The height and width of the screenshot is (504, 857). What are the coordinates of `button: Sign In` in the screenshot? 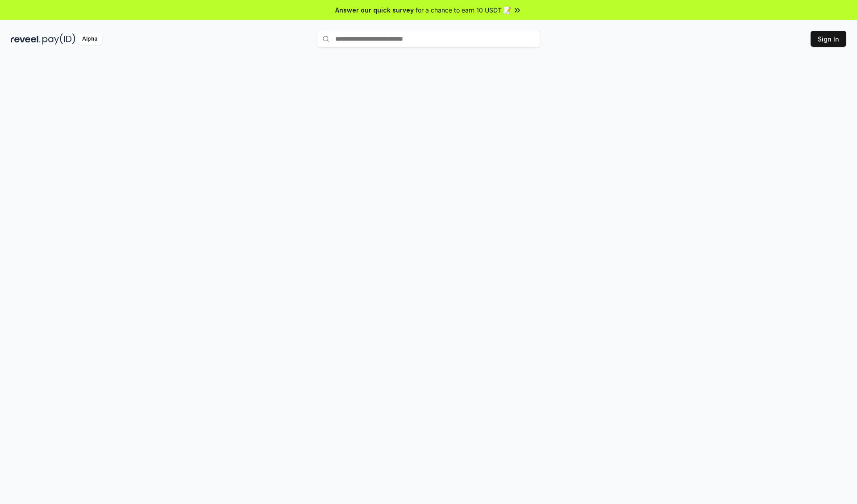 It's located at (829, 39).